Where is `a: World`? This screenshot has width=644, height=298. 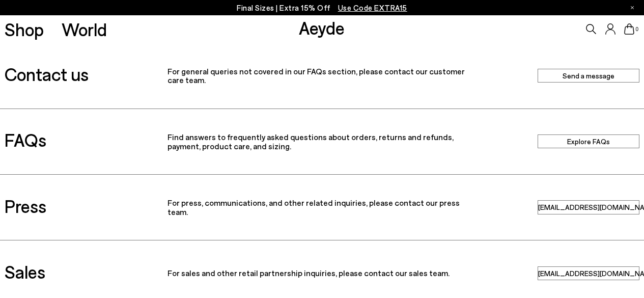
a: World is located at coordinates (84, 29).